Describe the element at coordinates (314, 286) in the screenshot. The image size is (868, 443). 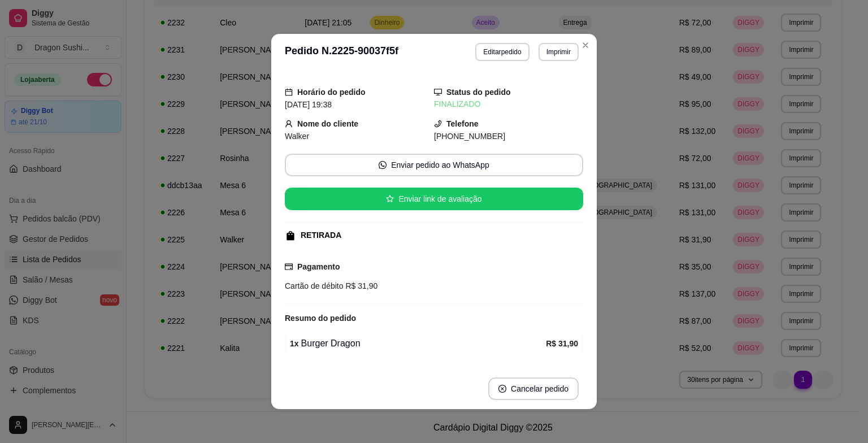
I see `span: Cartão de débito` at that location.